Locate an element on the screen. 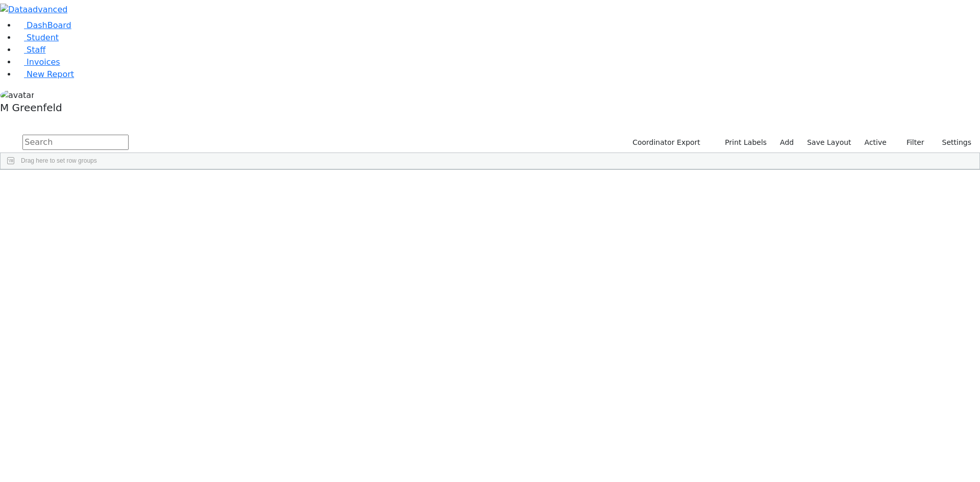 The height and width of the screenshot is (482, 980). span: Student is located at coordinates (42, 37).